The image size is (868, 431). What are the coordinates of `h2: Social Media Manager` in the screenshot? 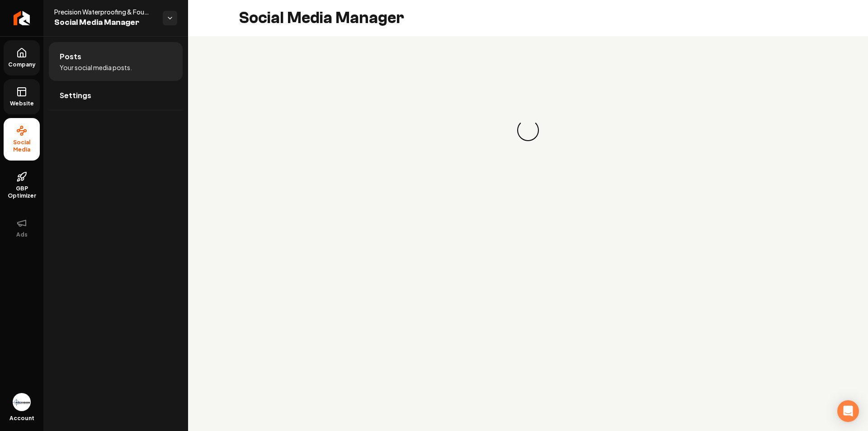 It's located at (321, 18).